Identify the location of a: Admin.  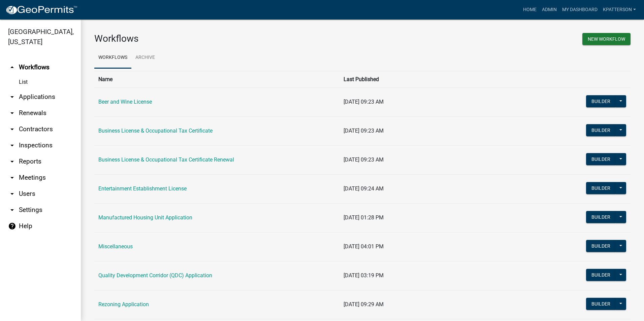
(549, 10).